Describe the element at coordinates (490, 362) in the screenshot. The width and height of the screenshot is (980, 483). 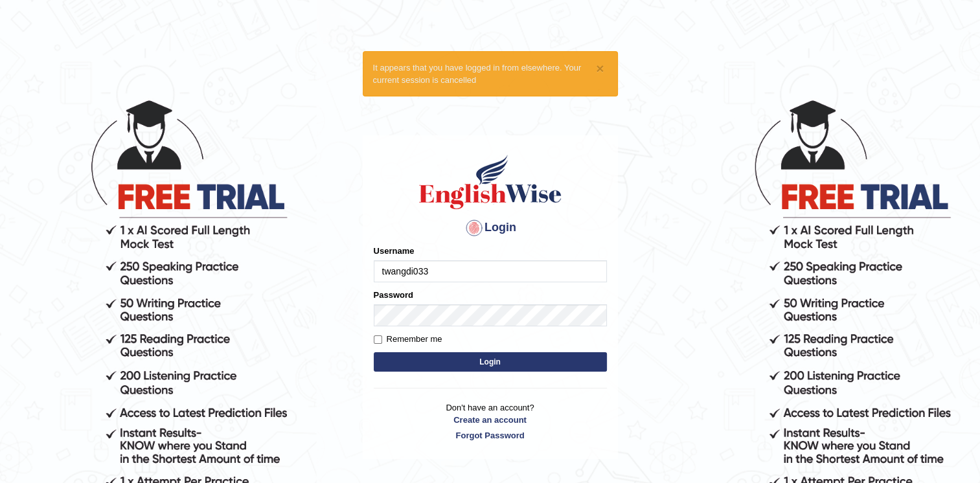
I see `button: Login` at that location.